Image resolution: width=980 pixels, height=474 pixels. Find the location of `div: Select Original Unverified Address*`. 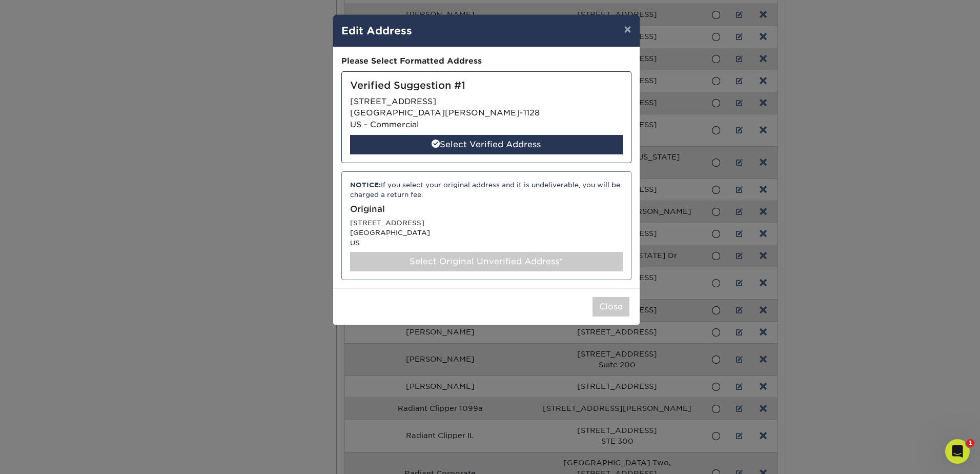

div: Select Original Unverified Address* is located at coordinates (486, 261).